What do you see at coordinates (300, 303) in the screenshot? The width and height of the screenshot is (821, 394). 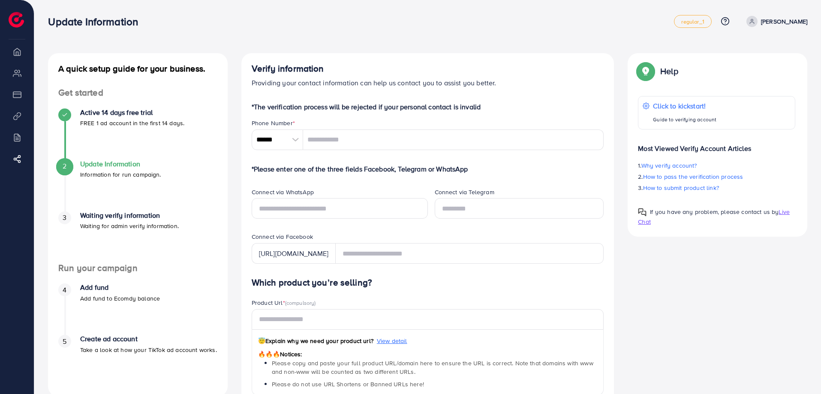 I see `span: (compulsory)` at bounding box center [300, 303].